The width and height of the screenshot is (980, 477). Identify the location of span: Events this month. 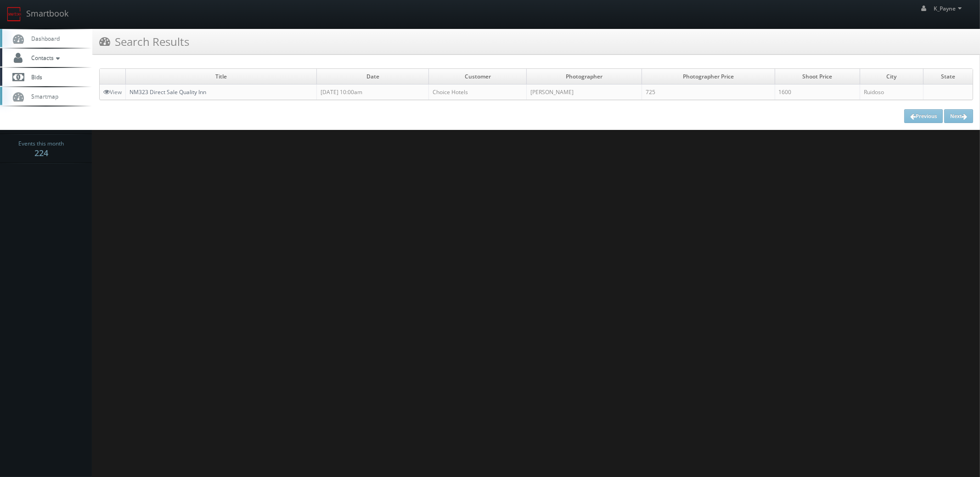
(42, 143).